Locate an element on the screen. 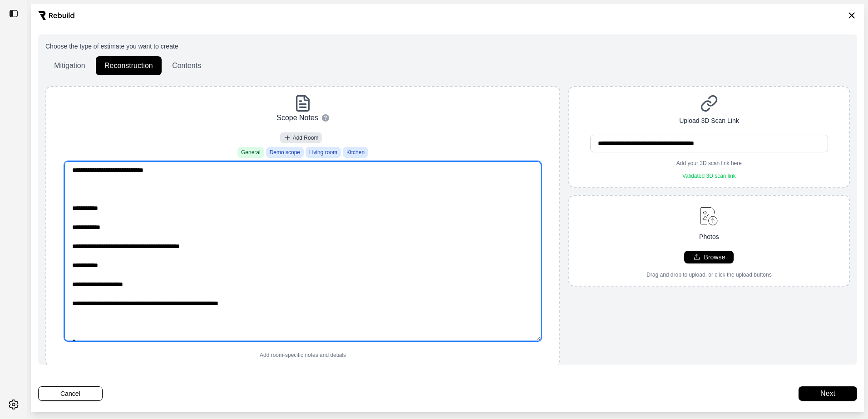 Image resolution: width=868 pixels, height=419 pixels. button: General is located at coordinates (250, 152).